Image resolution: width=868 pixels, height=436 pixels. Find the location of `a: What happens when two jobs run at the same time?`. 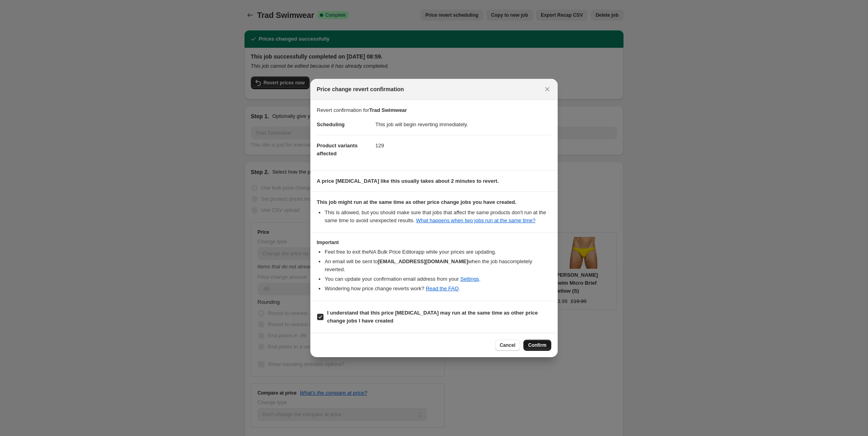

a: What happens when two jobs run at the same time? is located at coordinates (475, 221).